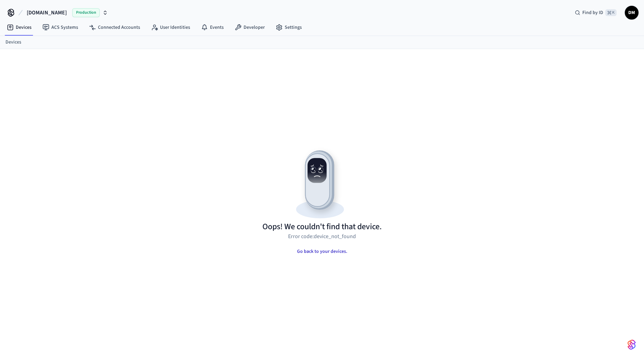 This screenshot has height=357, width=644. Describe the element at coordinates (322, 237) in the screenshot. I see `p: Error code: device_not_found` at that location.